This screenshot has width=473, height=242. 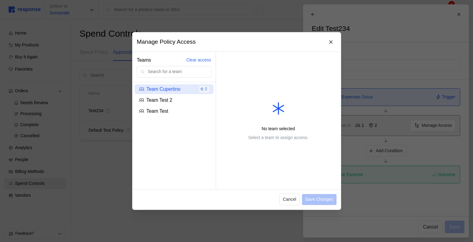 I want to click on input: Search for a team, so click(x=178, y=72).